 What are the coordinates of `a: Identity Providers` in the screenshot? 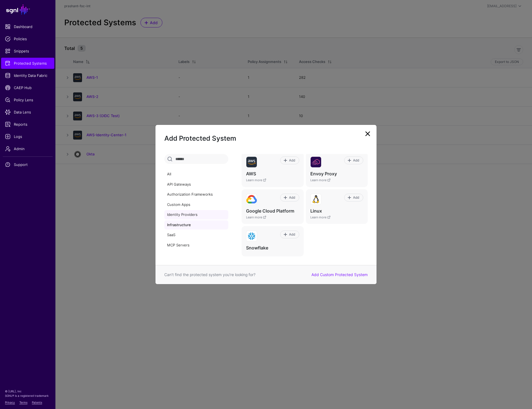 It's located at (196, 214).